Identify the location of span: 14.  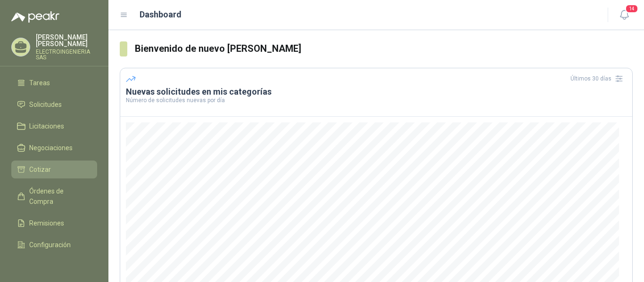
(632, 8).